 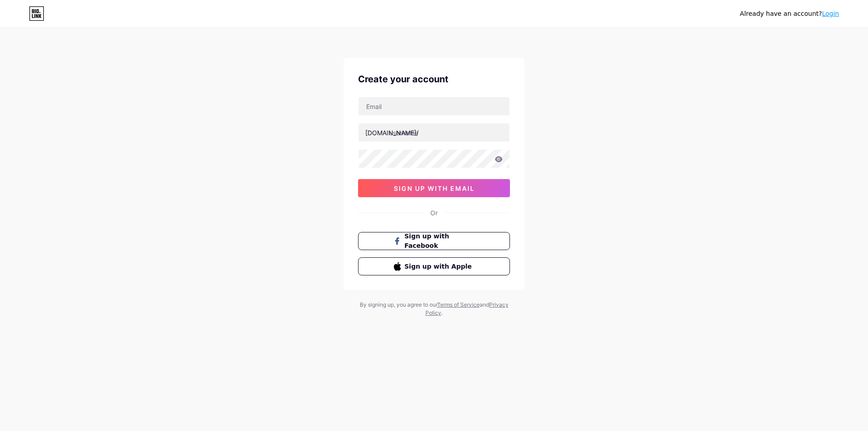 I want to click on input: Email, so click(x=434, y=106).